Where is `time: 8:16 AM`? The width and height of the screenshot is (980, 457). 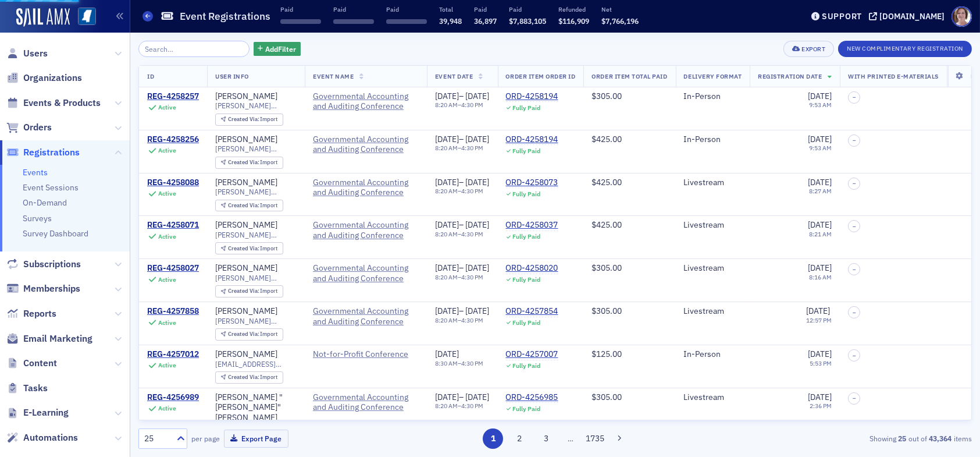 time: 8:16 AM is located at coordinates (820, 277).